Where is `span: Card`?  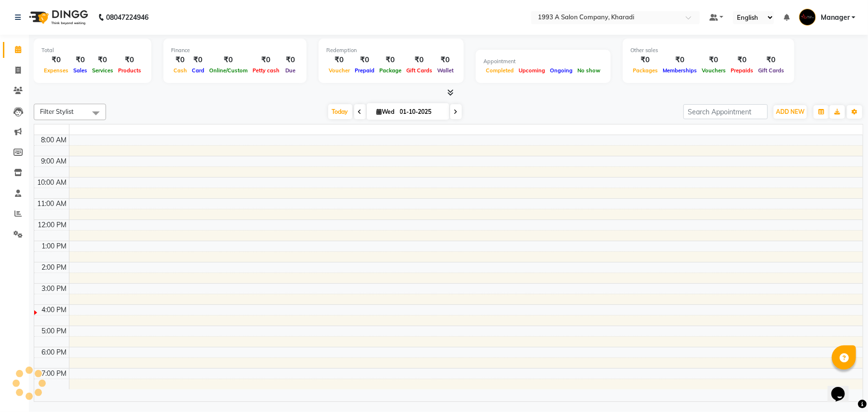 span: Card is located at coordinates (198, 71).